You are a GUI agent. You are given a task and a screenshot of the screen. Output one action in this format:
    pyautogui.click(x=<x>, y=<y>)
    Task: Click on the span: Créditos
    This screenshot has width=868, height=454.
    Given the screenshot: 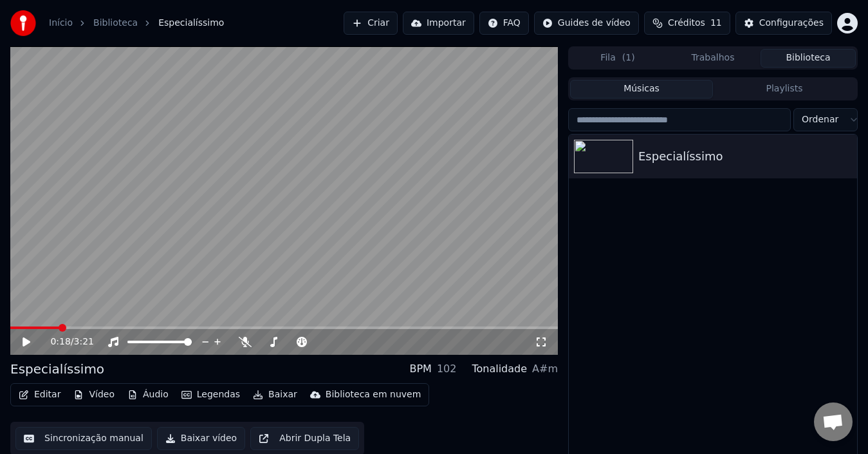 What is the action you would take?
    pyautogui.click(x=687, y=23)
    